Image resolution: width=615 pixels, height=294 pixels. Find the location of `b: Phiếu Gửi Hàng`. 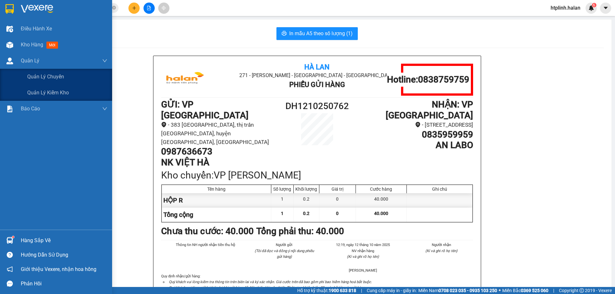

b: Phiếu Gửi Hàng is located at coordinates (317, 85).